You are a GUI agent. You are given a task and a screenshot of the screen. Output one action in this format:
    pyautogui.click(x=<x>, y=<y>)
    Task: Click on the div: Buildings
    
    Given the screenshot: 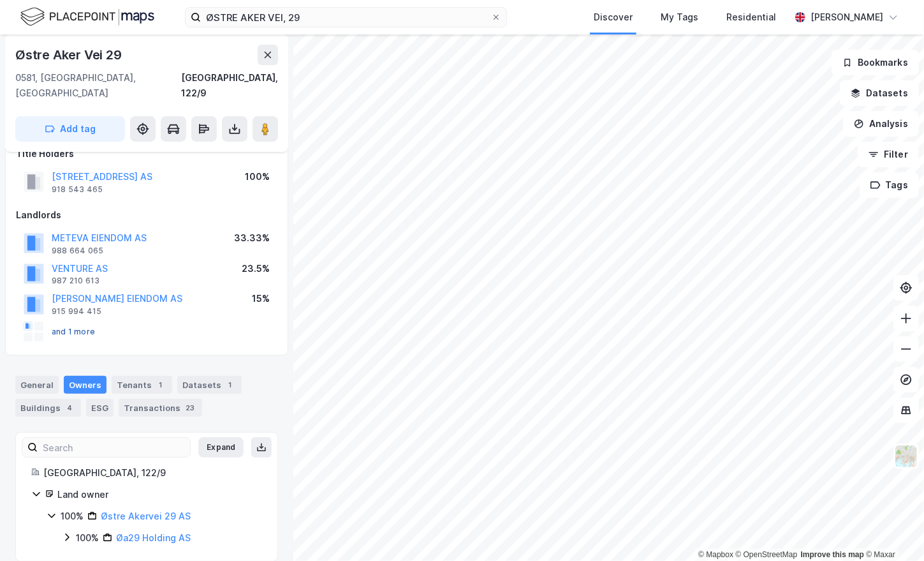 What is the action you would take?
    pyautogui.click(x=48, y=408)
    